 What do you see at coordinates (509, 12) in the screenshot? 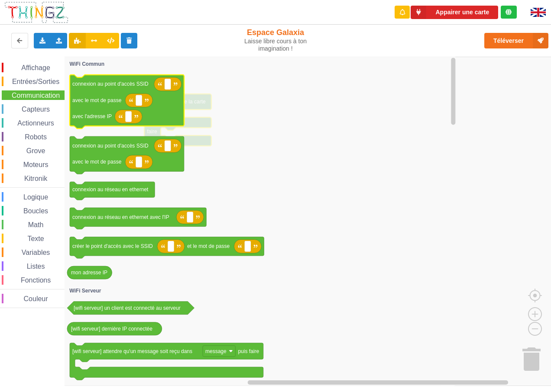
I see `div: Tu es connecté au serveur de création de Thingz` at bounding box center [509, 12].